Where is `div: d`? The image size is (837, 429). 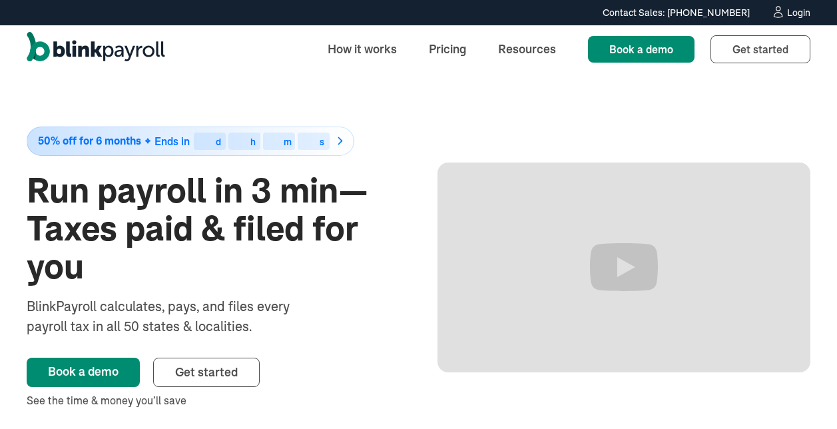
div: d is located at coordinates (218, 142).